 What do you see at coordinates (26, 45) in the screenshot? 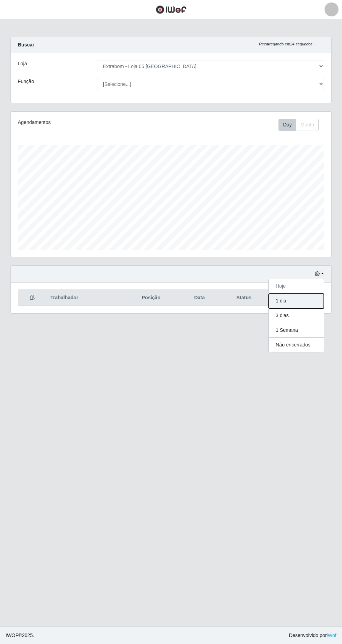
I see `strong: Buscar` at bounding box center [26, 45].